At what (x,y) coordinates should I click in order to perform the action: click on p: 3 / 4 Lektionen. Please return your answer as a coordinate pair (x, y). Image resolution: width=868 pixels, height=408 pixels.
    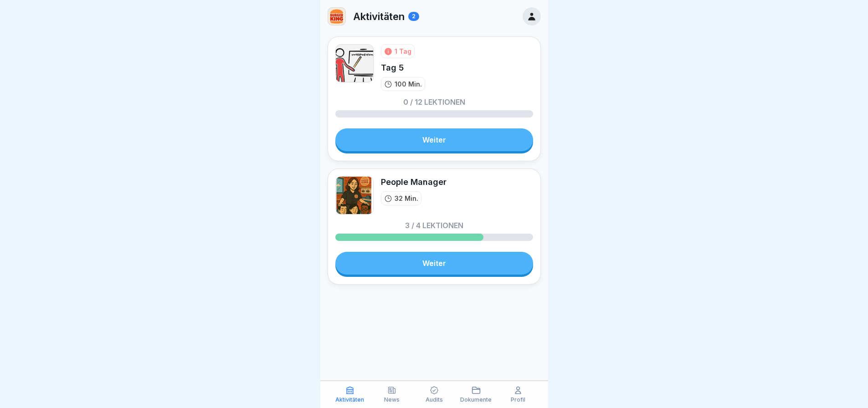
    Looking at the image, I should click on (434, 226).